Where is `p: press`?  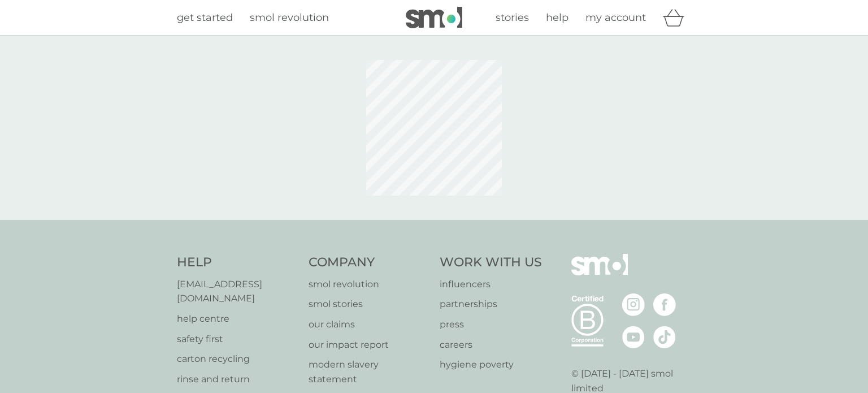
p: press is located at coordinates (490, 325).